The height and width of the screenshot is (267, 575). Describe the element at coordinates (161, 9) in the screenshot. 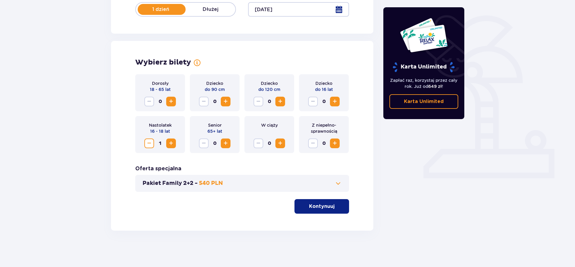

I see `p: 1 dzień` at that location.